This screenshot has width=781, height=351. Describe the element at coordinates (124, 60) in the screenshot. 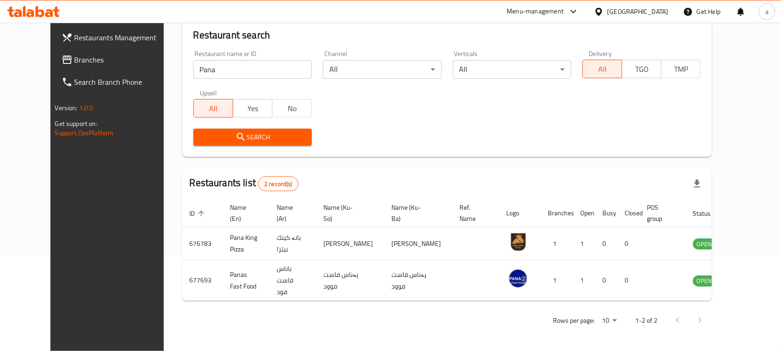

I see `span: Branches` at that location.